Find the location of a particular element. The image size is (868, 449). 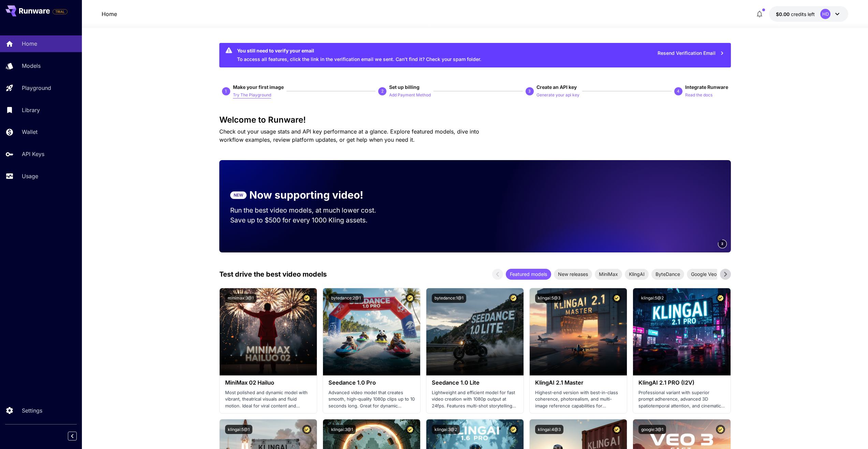

div: Collapse sidebar is located at coordinates (77, 436).